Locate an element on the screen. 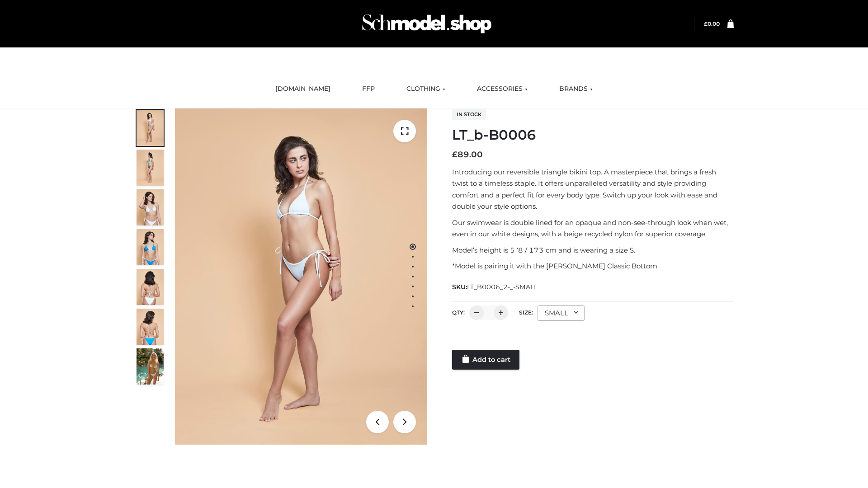 The image size is (868, 488). img: ArielClassicBikiniTop_CloudNine_AzureSky_OW114ECO_3-scaled.jpg is located at coordinates (150, 207).